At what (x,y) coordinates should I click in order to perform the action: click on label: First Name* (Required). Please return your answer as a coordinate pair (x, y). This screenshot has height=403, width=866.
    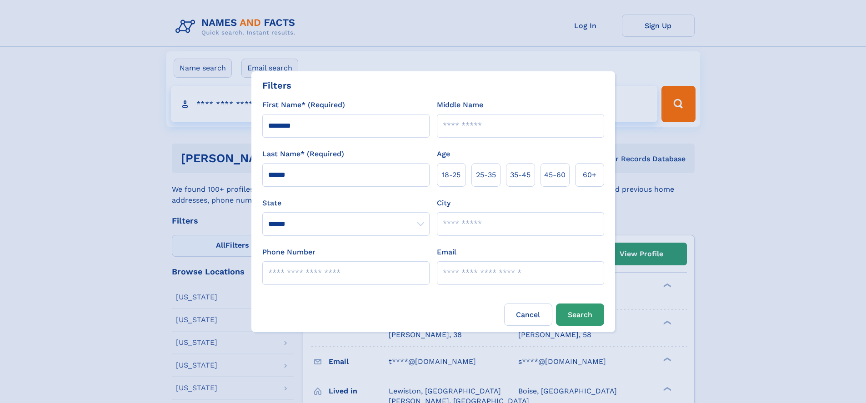
    Looking at the image, I should click on (304, 105).